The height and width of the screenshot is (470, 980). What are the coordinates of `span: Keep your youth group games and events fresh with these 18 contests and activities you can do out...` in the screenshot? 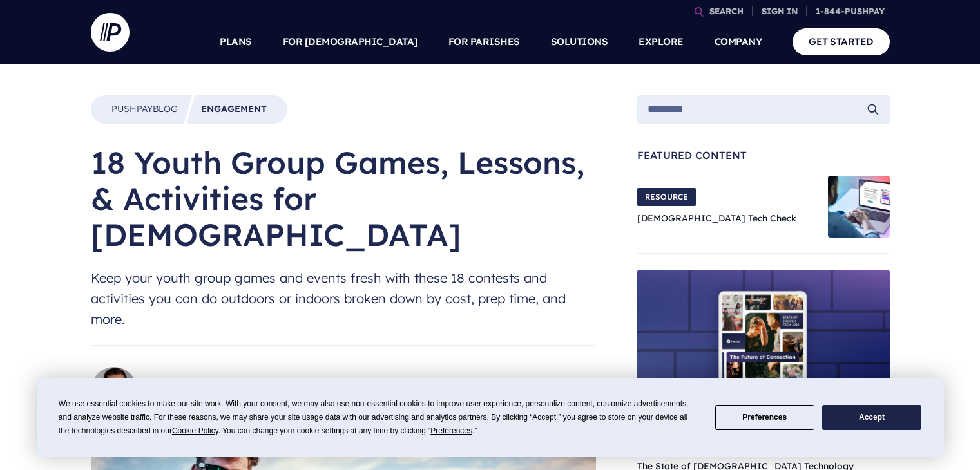 It's located at (343, 299).